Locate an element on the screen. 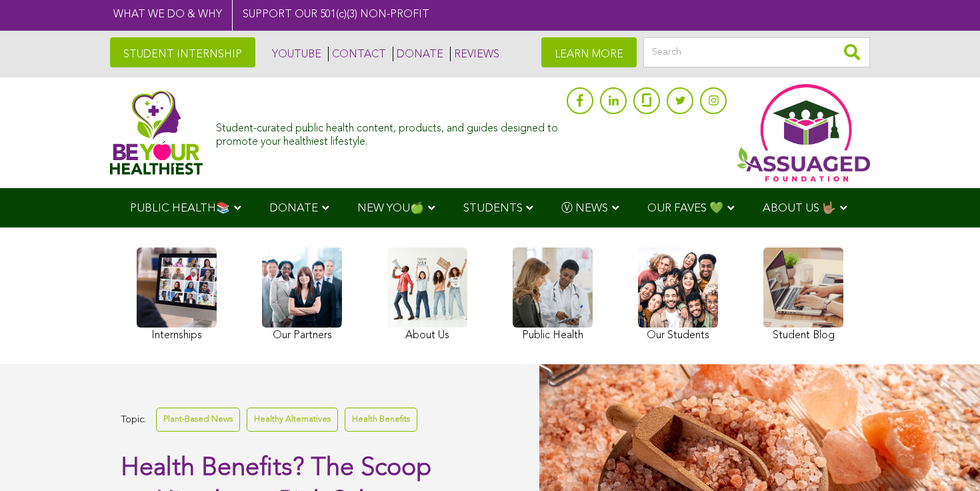 The width and height of the screenshot is (980, 491). a: DONATE is located at coordinates (418, 54).